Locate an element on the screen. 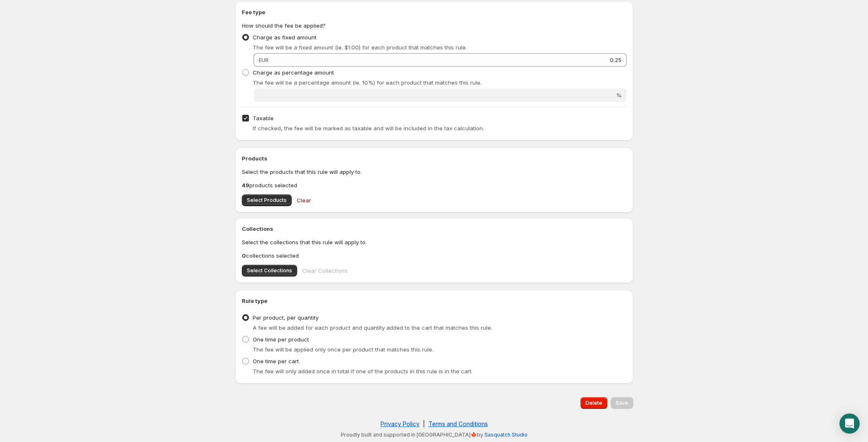  span: Charge as percentage amount is located at coordinates (293, 73).